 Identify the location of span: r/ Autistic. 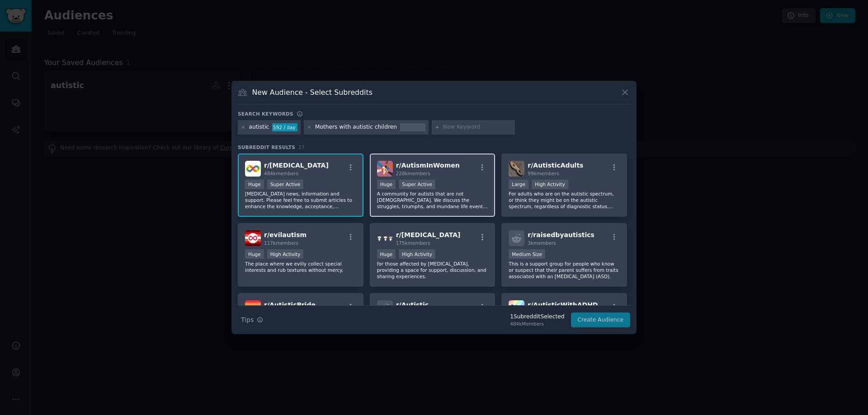
(412, 305).